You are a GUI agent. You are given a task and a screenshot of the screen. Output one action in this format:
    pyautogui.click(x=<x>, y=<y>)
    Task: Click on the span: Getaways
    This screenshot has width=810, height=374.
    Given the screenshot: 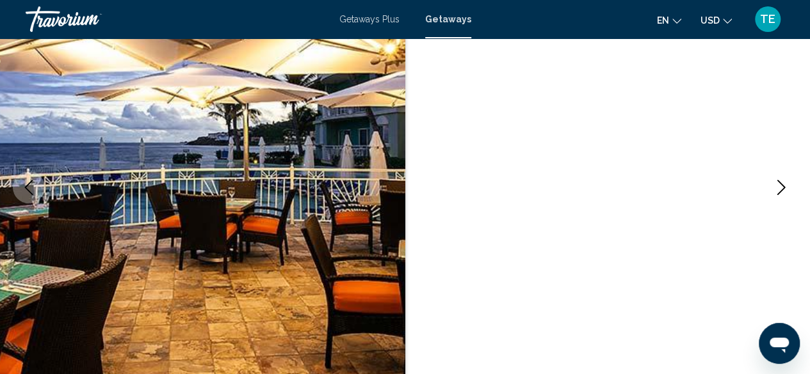 What is the action you would take?
    pyautogui.click(x=448, y=19)
    